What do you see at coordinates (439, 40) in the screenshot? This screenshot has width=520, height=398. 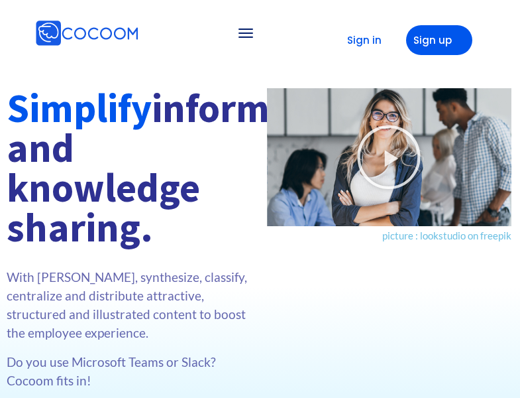 I see `a: Sign up` at bounding box center [439, 40].